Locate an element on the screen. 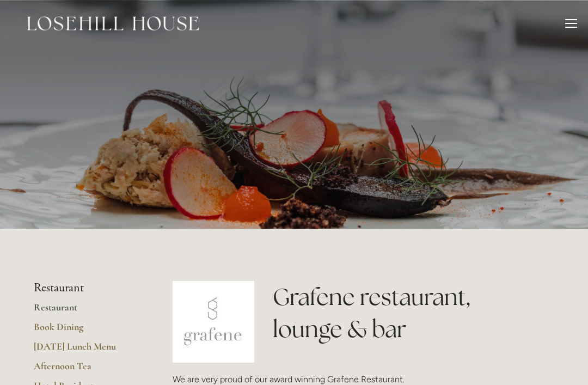 The image size is (588, 385). img: Losehill House is located at coordinates (113, 23).